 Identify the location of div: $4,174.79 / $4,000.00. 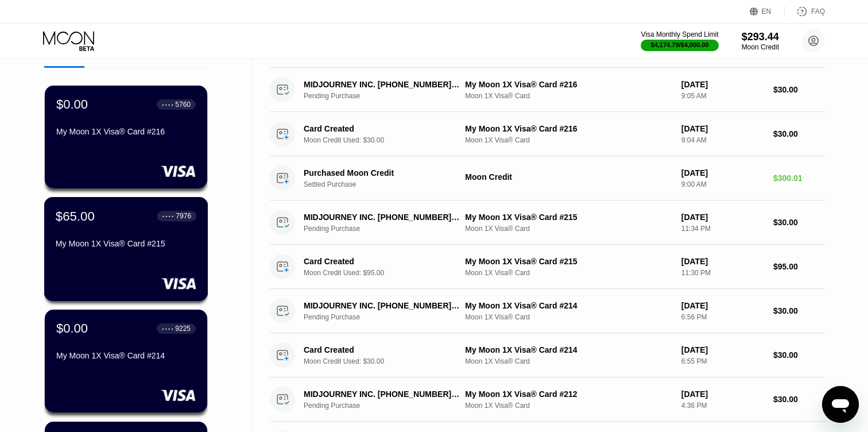
(680, 45).